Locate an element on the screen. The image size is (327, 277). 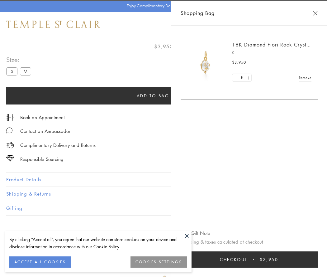
a: Set quantity to 2 is located at coordinates (248, 78).